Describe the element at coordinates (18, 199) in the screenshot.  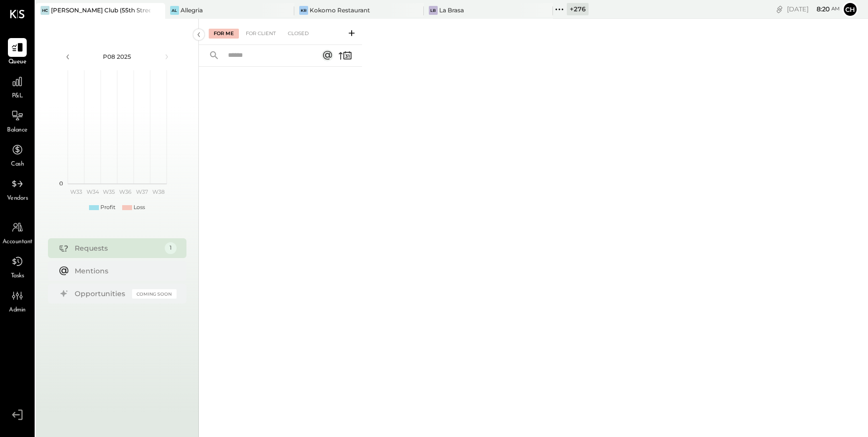
I see `span: Vendors` at that location.